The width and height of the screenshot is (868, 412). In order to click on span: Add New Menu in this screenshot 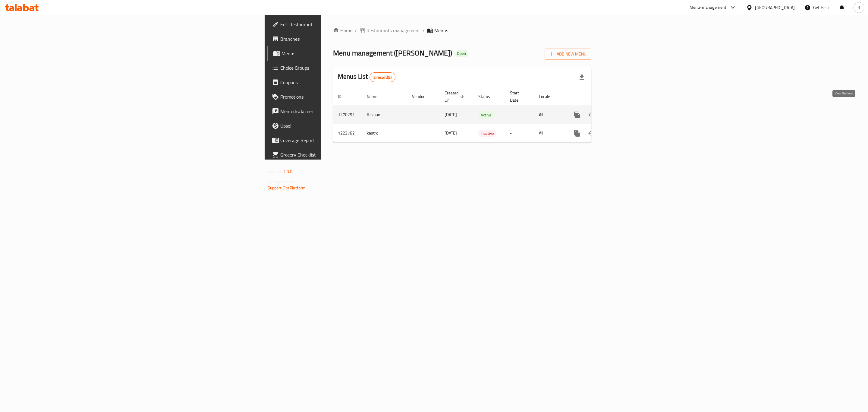, I will do `click(568, 54)`.